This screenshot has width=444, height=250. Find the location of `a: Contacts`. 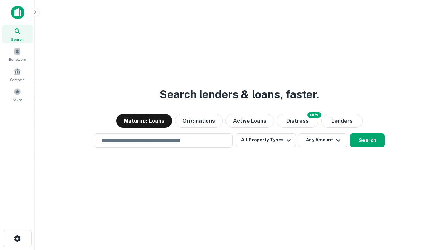

a: Contacts is located at coordinates (17, 74).